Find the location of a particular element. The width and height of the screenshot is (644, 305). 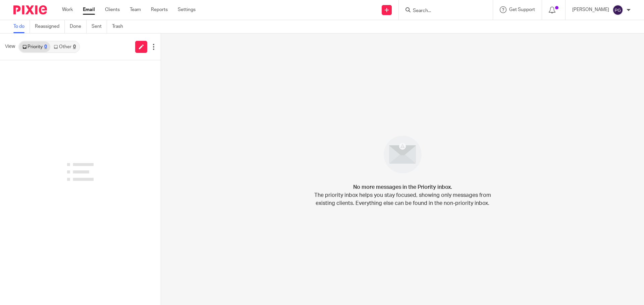

a: Clients is located at coordinates (112, 10).